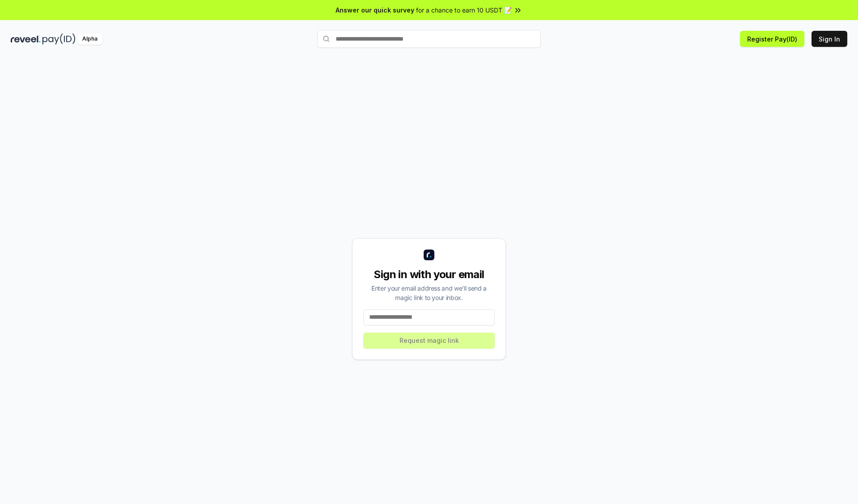  I want to click on div: Enter your email address and we’ll send a magic link to your inbox., so click(429, 293).